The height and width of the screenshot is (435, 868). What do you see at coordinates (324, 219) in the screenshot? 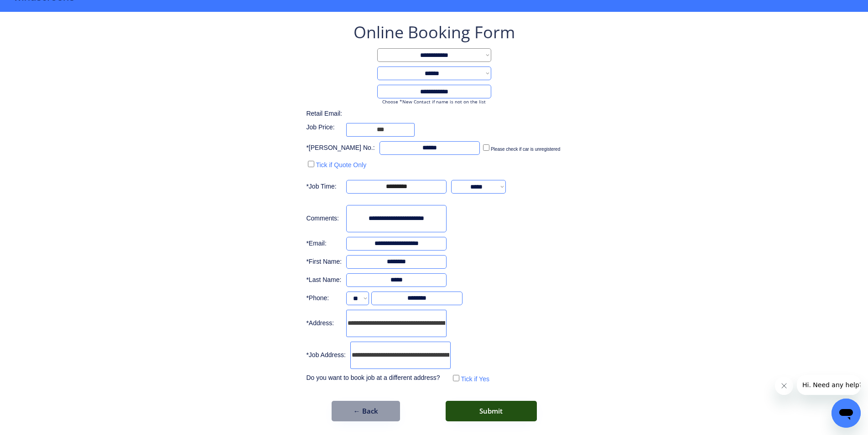
I see `div: Comments:` at bounding box center [324, 219].